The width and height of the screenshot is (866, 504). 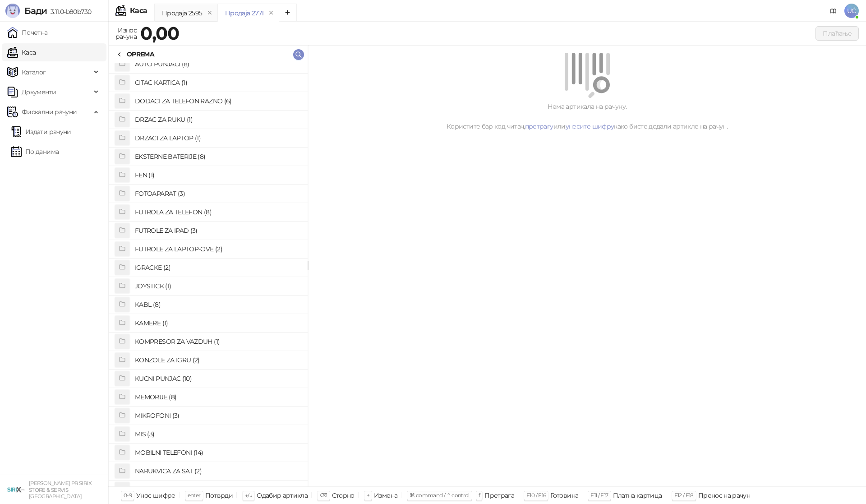 What do you see at coordinates (684, 495) in the screenshot?
I see `span: F12 / F18` at bounding box center [684, 495].